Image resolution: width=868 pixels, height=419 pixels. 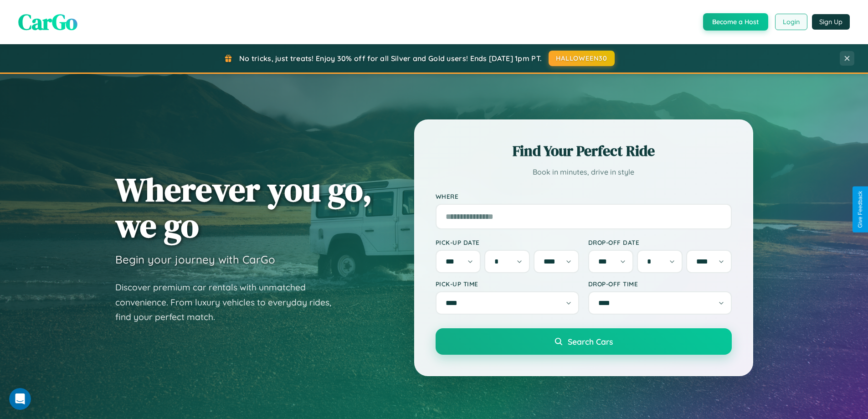 I want to click on span: CarGo, so click(x=48, y=22).